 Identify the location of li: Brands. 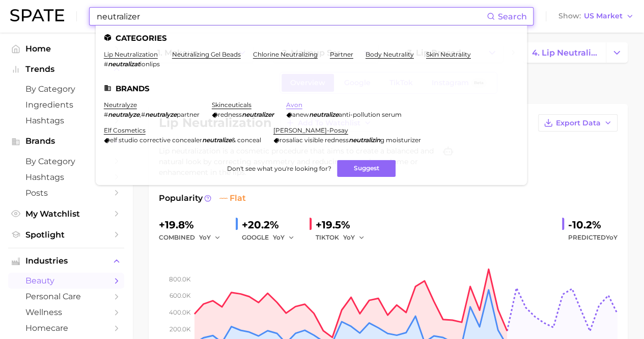
(311, 88).